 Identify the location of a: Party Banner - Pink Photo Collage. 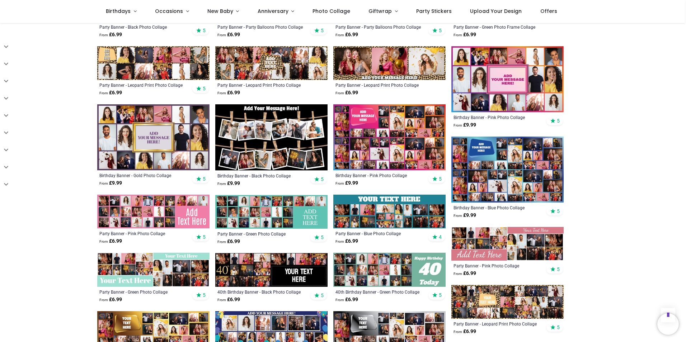
(142, 234).